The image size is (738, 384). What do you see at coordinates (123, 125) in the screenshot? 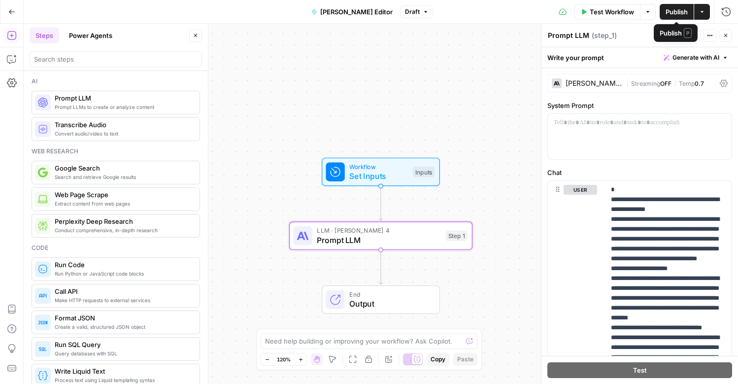
I see `span: Transcribe Audio` at bounding box center [123, 125].